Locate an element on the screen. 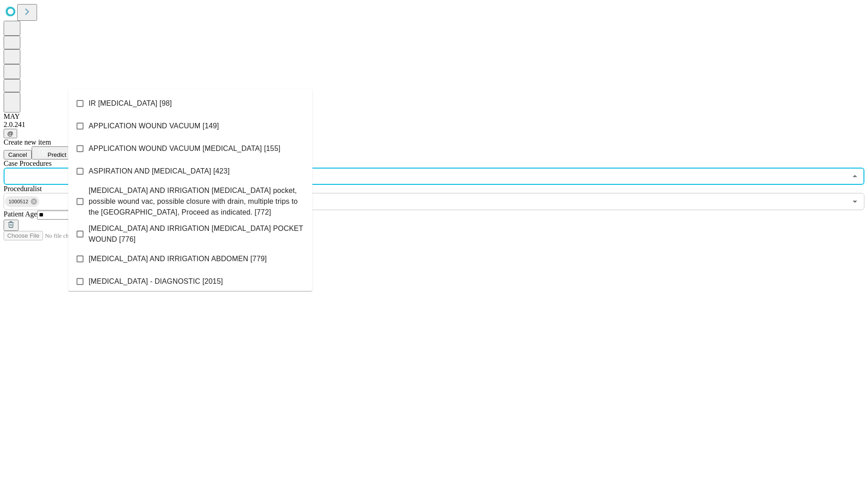 The image size is (868, 488). span: Predict is located at coordinates (57, 154).